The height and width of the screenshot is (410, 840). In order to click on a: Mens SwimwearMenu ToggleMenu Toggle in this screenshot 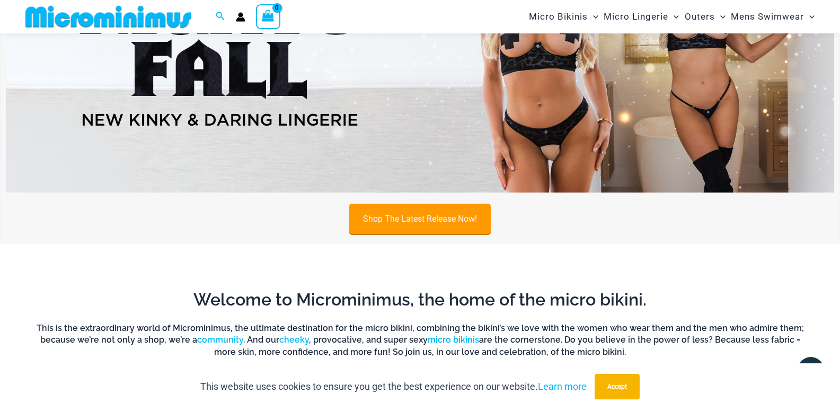, I will do `click(773, 16)`.